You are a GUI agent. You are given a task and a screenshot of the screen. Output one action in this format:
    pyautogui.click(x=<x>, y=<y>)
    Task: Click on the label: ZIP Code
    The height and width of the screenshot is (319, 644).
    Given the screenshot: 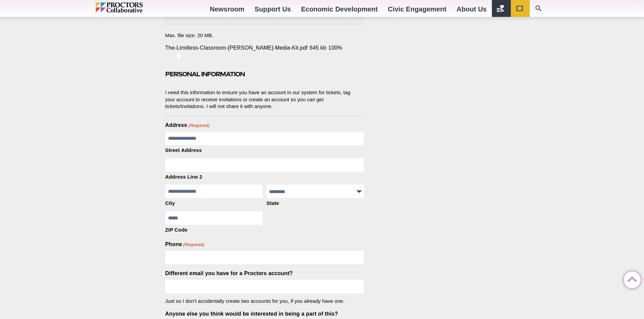 What is the action you would take?
    pyautogui.click(x=214, y=229)
    